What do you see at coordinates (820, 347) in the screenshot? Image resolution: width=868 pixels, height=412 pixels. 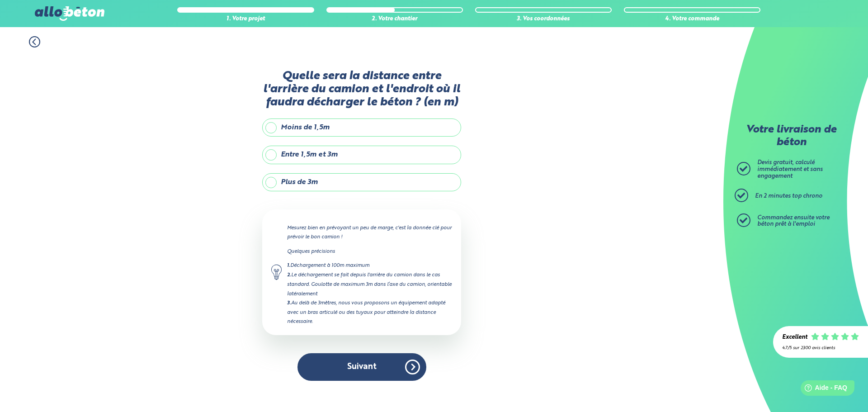 I see `div: 4.7/5 sur 2300 avis clients` at bounding box center [820, 347].